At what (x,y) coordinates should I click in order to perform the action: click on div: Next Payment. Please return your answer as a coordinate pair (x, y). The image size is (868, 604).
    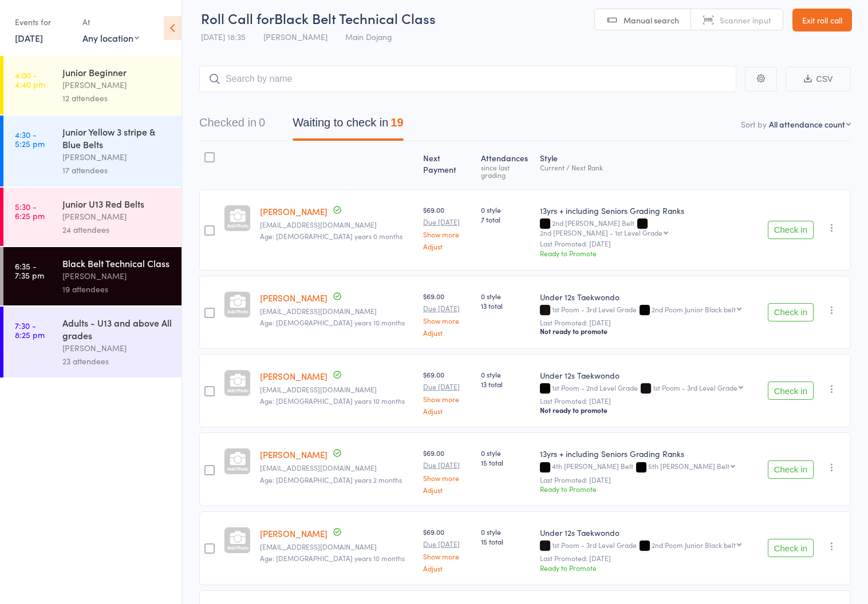
    Looking at the image, I should click on (447, 166).